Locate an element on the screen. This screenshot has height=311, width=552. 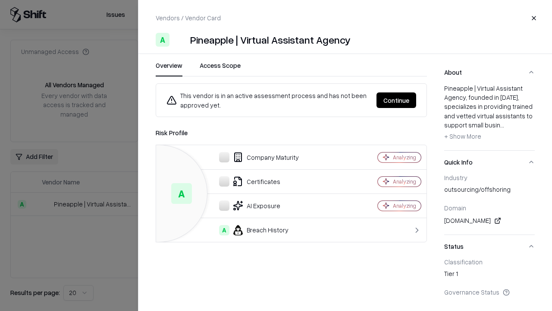
span: + Show More is located at coordinates (463, 136).